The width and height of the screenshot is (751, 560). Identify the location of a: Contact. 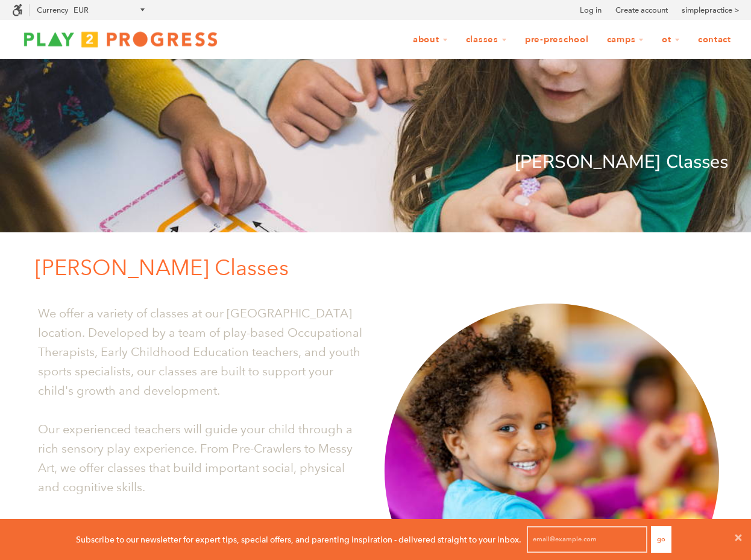
(714, 39).